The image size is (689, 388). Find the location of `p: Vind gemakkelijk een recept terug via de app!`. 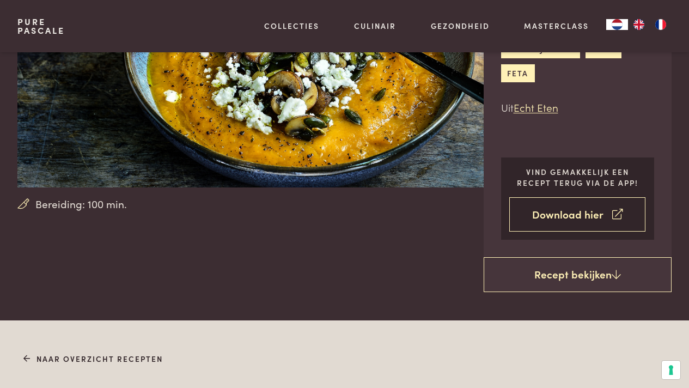

p: Vind gemakkelijk een recept terug via de app! is located at coordinates (578, 177).